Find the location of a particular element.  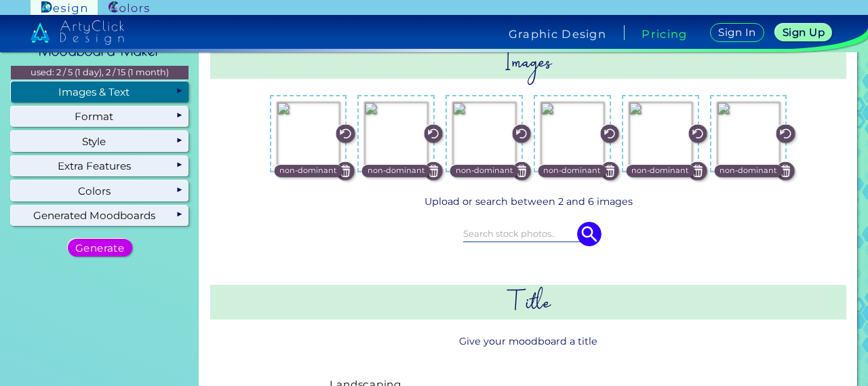

img: 8aca008c-6172-41ac-8f7f-593ccfc2a925 is located at coordinates (309, 134).